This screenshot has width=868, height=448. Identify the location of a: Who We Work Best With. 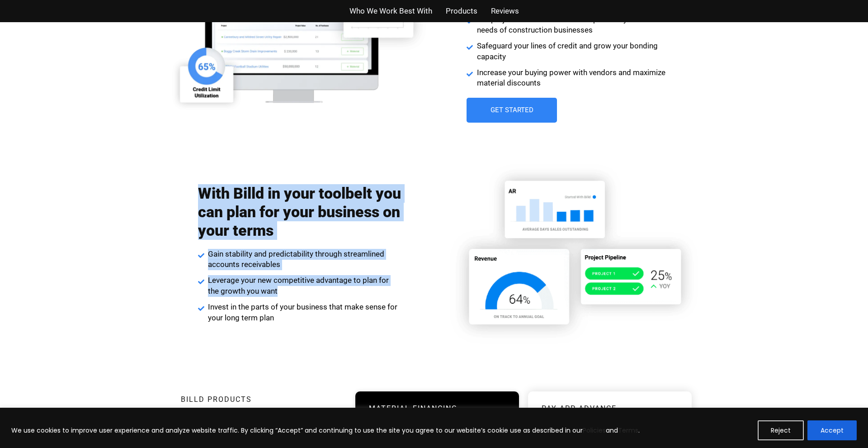
(391, 11).